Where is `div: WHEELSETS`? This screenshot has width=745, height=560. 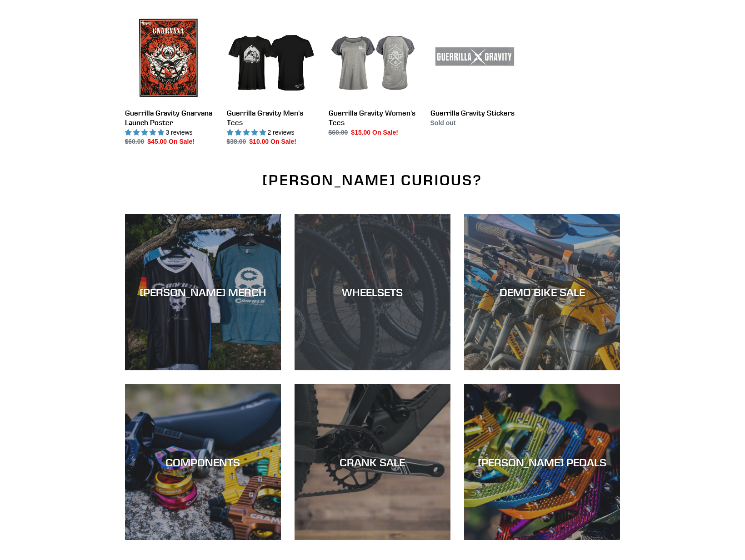 div: WHEELSETS is located at coordinates (372, 292).